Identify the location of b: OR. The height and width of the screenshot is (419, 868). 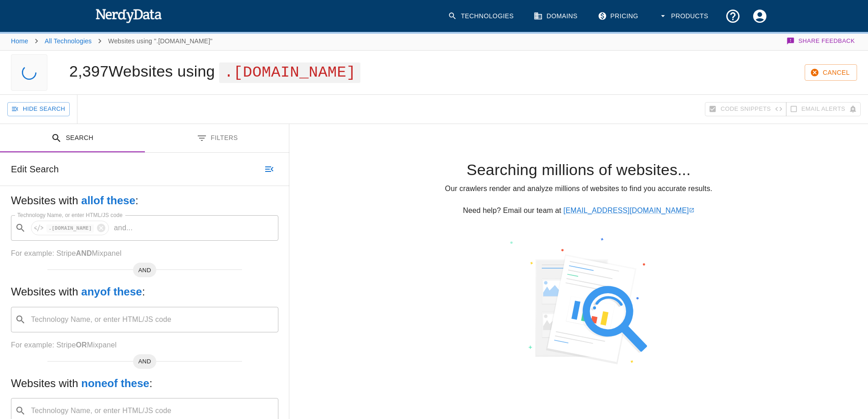
(81, 345).